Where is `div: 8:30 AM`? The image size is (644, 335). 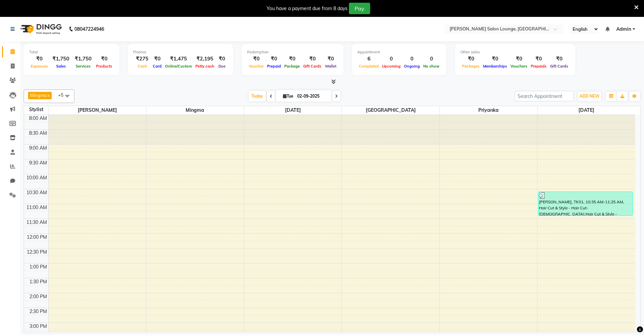 div: 8:30 AM is located at coordinates (38, 133).